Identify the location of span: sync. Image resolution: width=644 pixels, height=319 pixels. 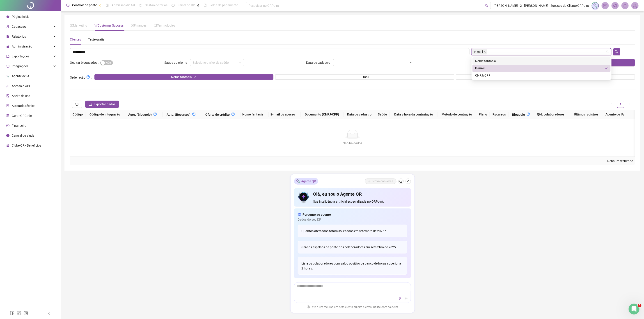
(77, 104).